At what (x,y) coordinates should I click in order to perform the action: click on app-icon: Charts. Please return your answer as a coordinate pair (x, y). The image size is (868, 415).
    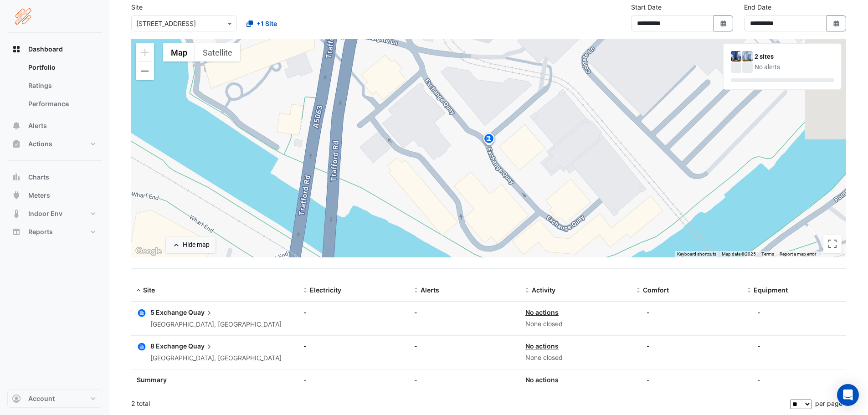
    Looking at the image, I should click on (16, 177).